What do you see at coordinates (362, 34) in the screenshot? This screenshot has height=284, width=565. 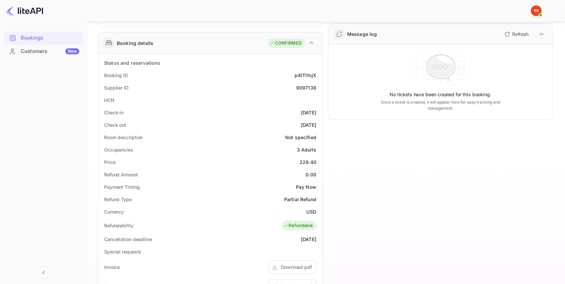 I see `div: Message log` at bounding box center [362, 34].